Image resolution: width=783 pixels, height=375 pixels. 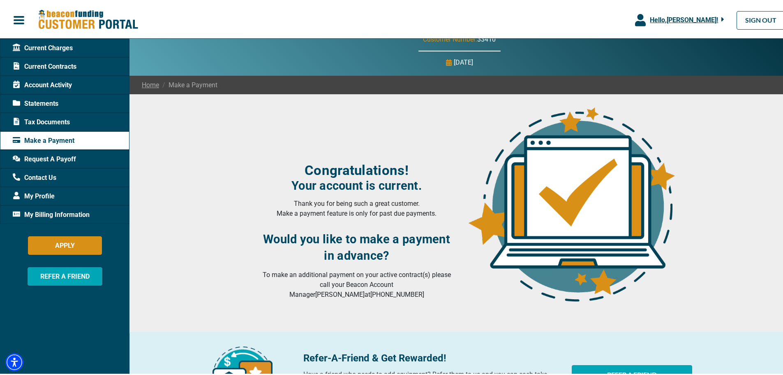 I want to click on img: account-upto-date.png, so click(x=571, y=201).